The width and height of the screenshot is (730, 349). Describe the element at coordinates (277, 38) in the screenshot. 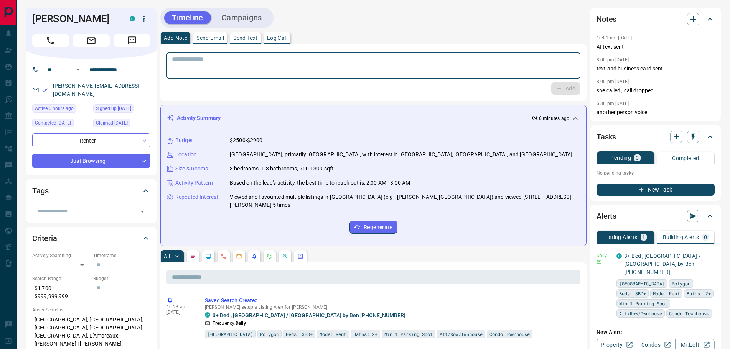

I see `p: Log Call` at that location.